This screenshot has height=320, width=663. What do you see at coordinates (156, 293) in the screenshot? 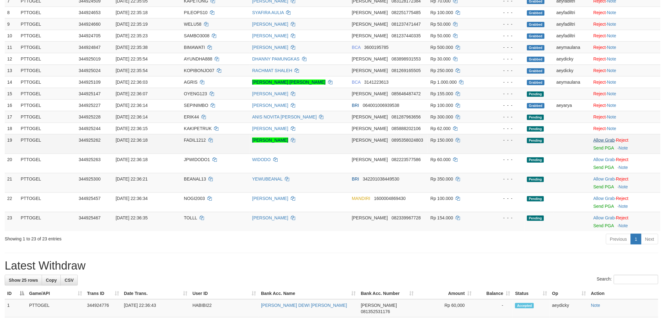
I see `th: Date Trans.: activate to sort column ascending` at bounding box center [156, 293].